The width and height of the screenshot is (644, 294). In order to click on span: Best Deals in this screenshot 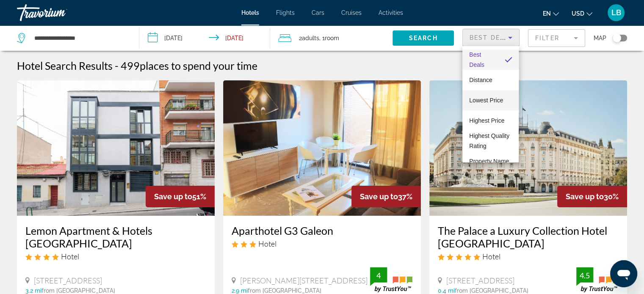, I will do `click(477, 60)`.